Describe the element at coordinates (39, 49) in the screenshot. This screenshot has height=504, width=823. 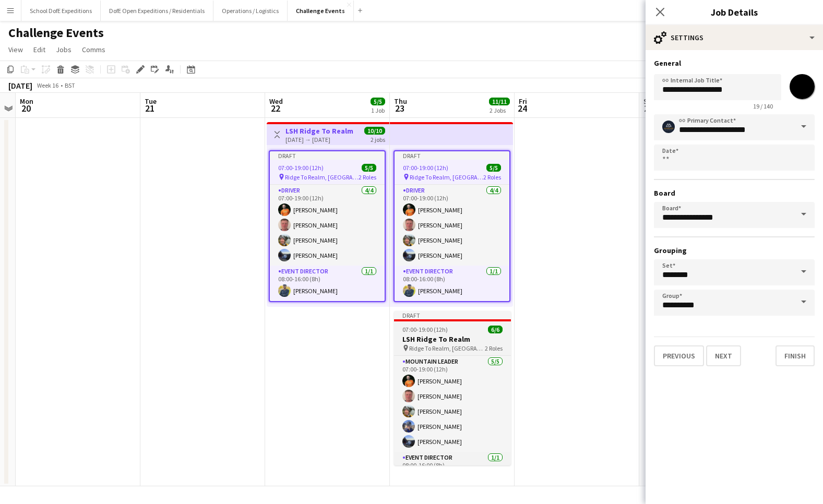
I see `span: Edit` at that location.